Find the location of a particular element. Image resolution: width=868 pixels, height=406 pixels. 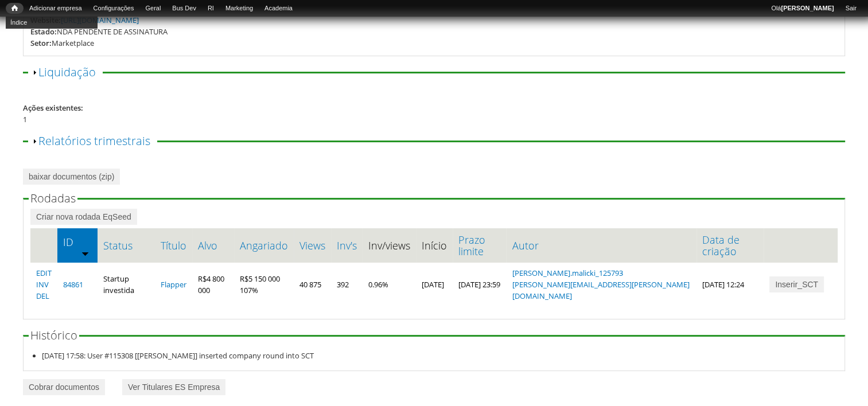

span: Rodadas is located at coordinates (53, 198).